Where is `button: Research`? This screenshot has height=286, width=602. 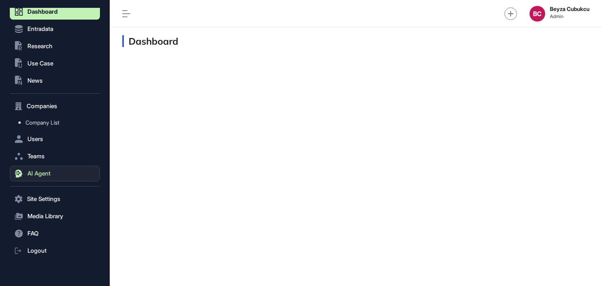
button: Research is located at coordinates (55, 46).